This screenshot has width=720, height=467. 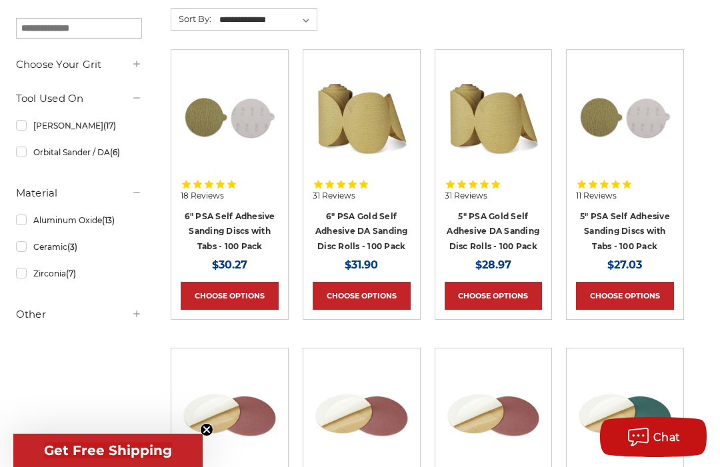 What do you see at coordinates (79, 315) in the screenshot?
I see `h5: Other` at bounding box center [79, 315].